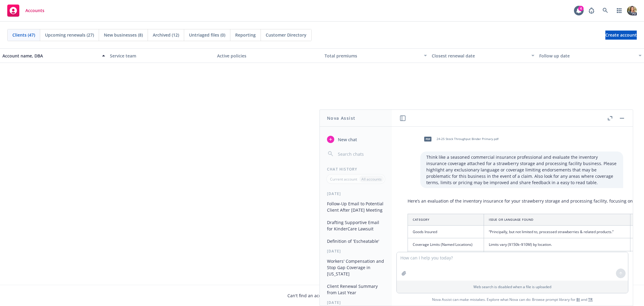 The width and height of the screenshot is (644, 306). I want to click on div: 4, so click(581, 8).